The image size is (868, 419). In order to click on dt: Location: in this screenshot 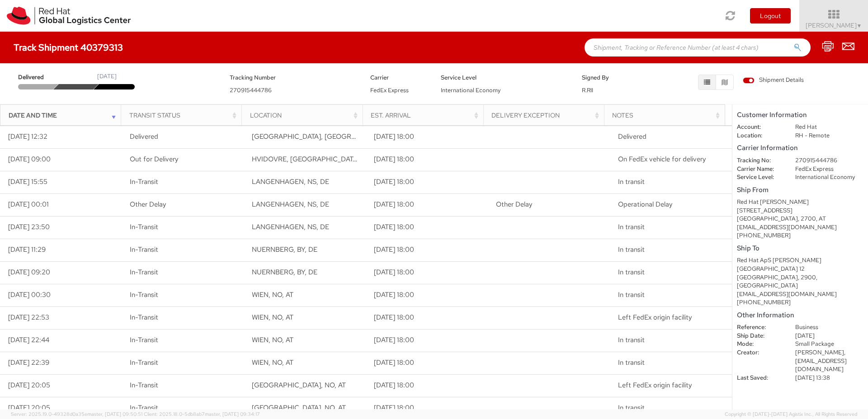, I will do `click(759, 135)`.